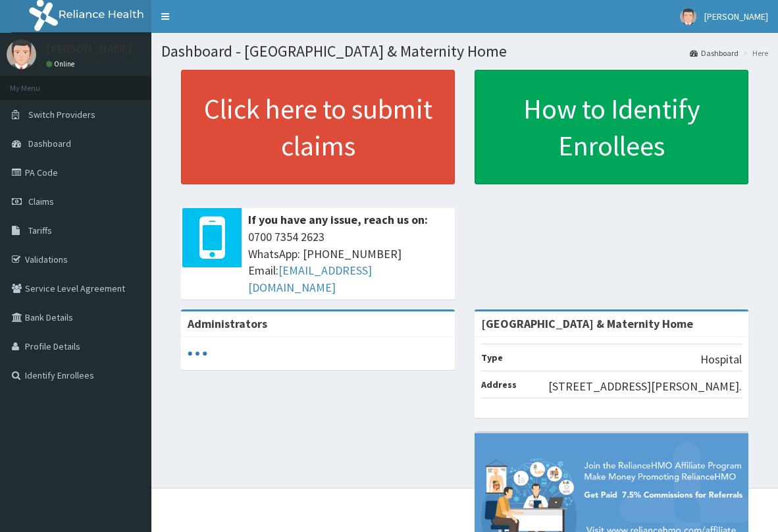  I want to click on span: Switch Providers, so click(62, 114).